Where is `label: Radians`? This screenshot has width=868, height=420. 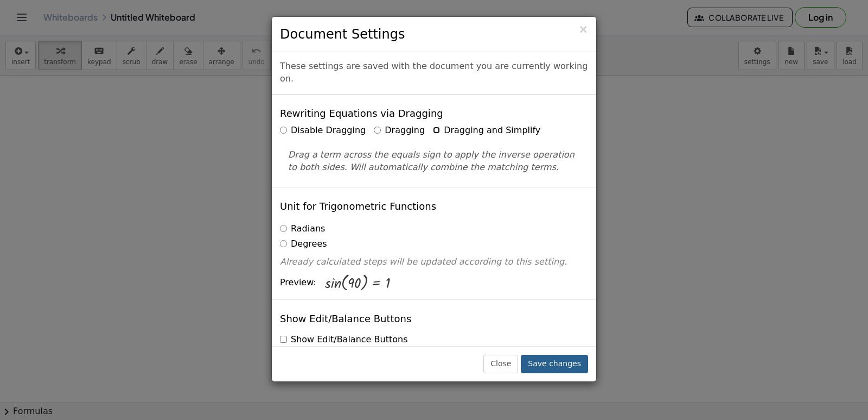
label: Radians is located at coordinates (303, 229).